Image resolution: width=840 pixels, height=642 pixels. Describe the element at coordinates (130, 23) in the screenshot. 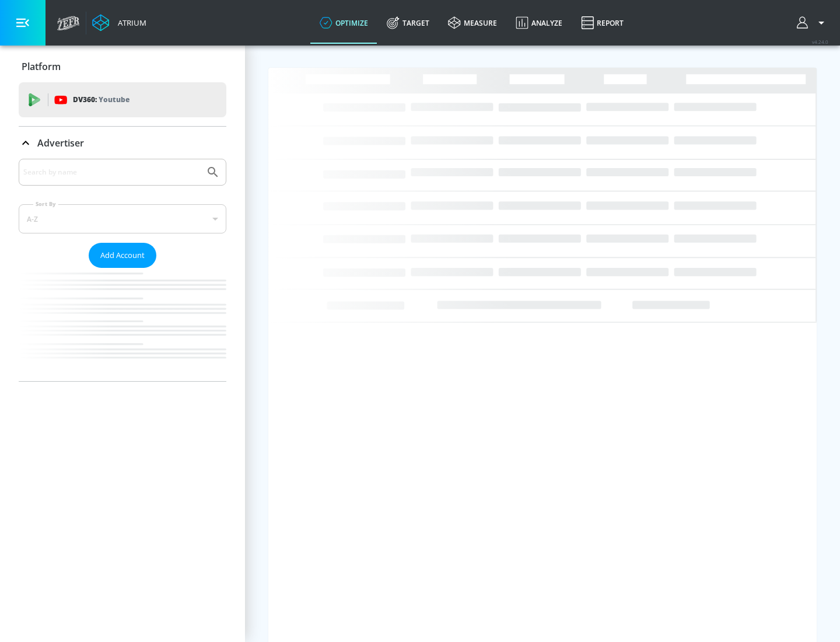

I see `div: Atrium` at that location.